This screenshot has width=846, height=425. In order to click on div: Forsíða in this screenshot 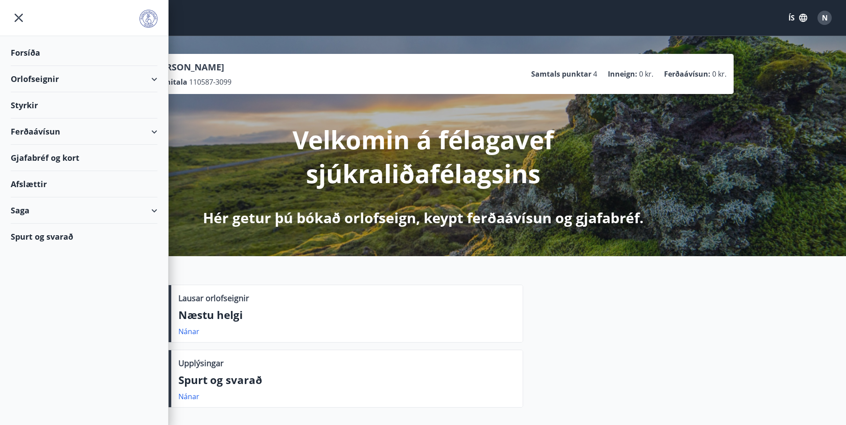, I will do `click(84, 53)`.